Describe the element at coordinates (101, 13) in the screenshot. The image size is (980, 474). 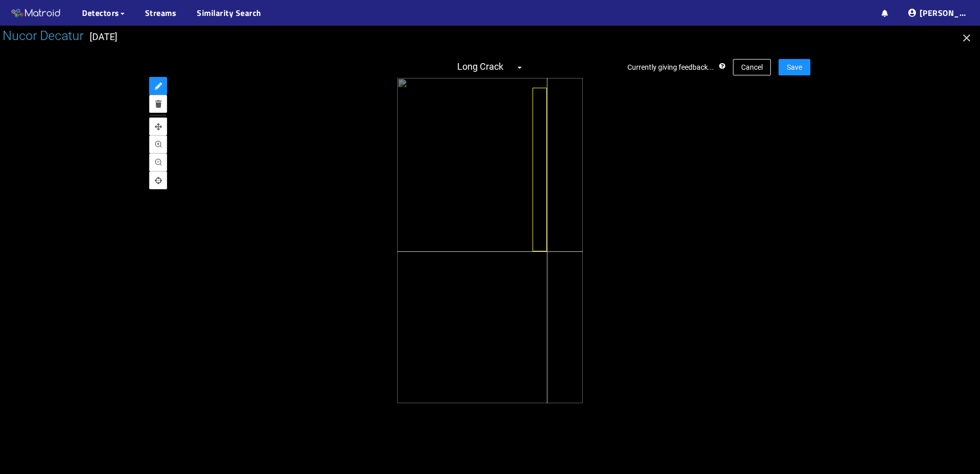
I see `span: Detectors` at that location.